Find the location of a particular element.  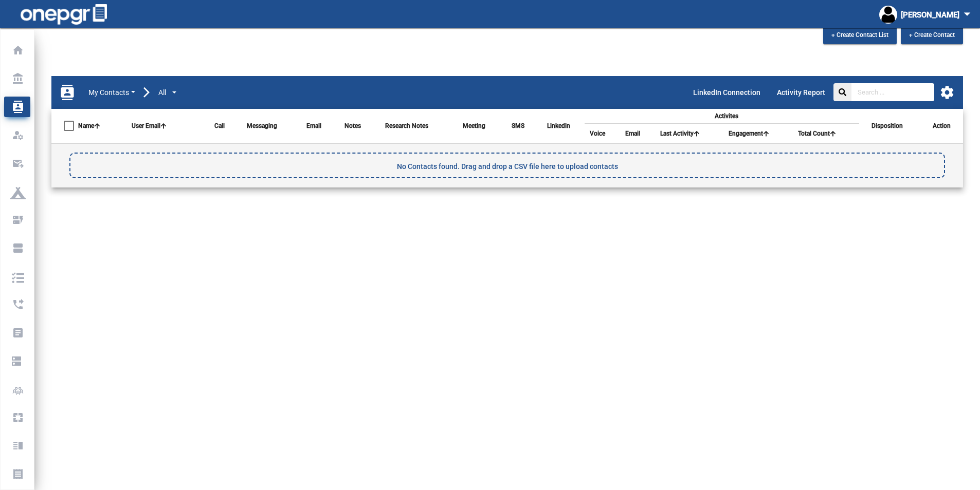

p: AI Campaign is located at coordinates (15, 192).